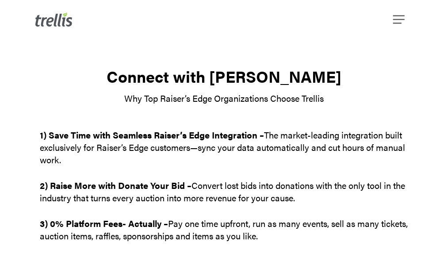  What do you see at coordinates (224, 154) in the screenshot?
I see `p: The market-leading integration built exclusively for Raiser’s Edge customers—sync your data autom...` at bounding box center [224, 154].